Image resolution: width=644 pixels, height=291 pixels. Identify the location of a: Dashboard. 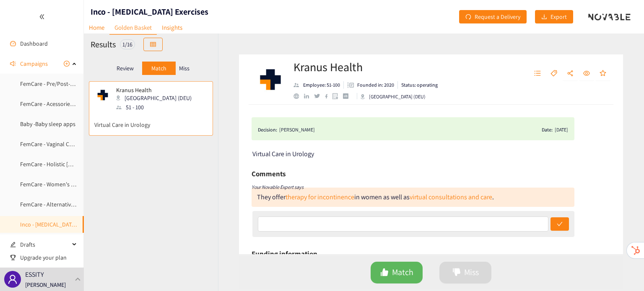
(34, 44).